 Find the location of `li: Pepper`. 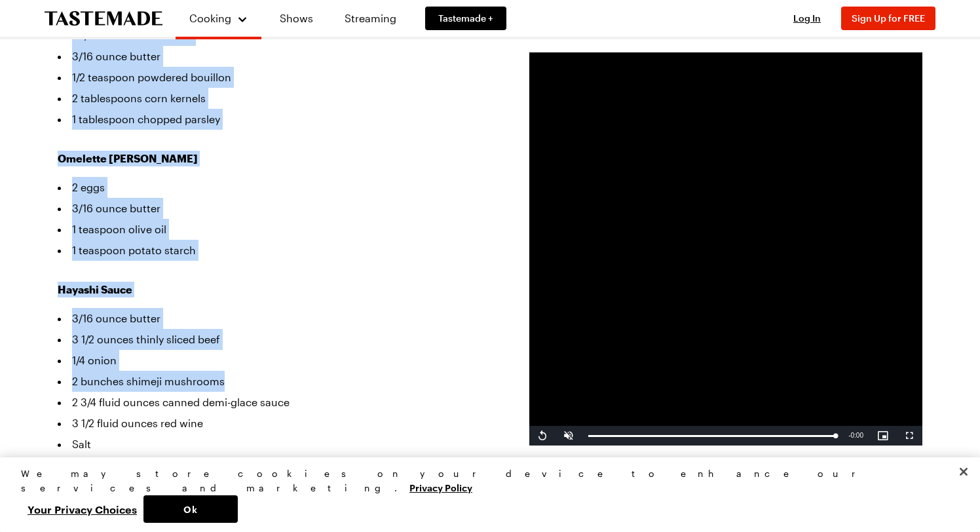

li: Pepper is located at coordinates (274, 465).